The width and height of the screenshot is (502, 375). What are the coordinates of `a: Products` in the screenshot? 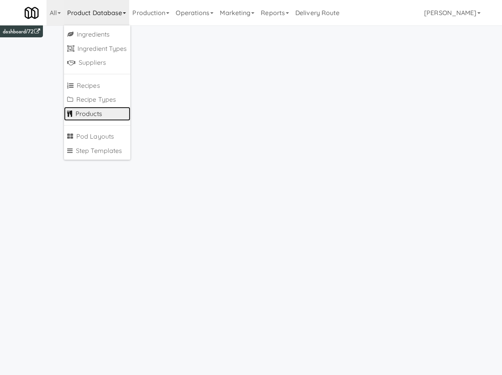 It's located at (97, 114).